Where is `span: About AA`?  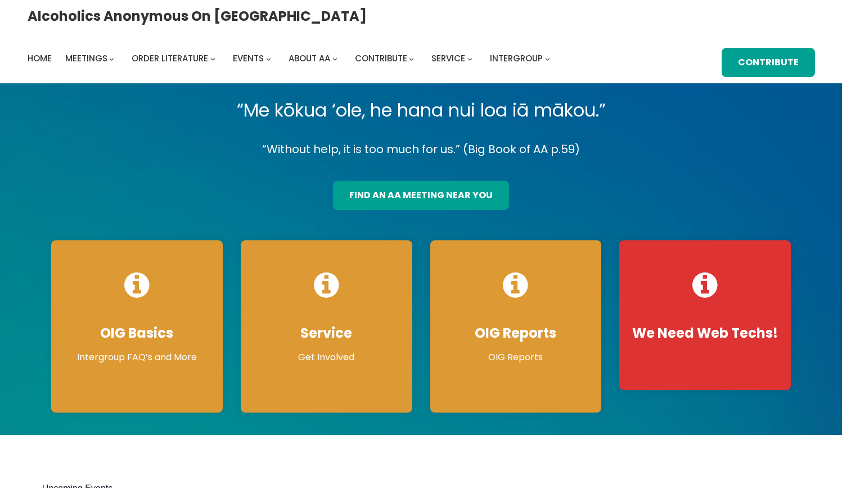 span: About AA is located at coordinates (309, 58).